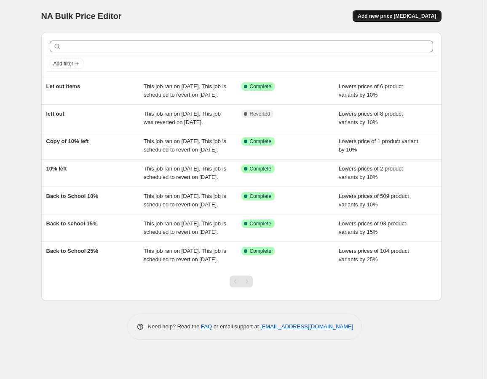 The height and width of the screenshot is (379, 487). What do you see at coordinates (67, 141) in the screenshot?
I see `span: Copy of 10% left` at bounding box center [67, 141].